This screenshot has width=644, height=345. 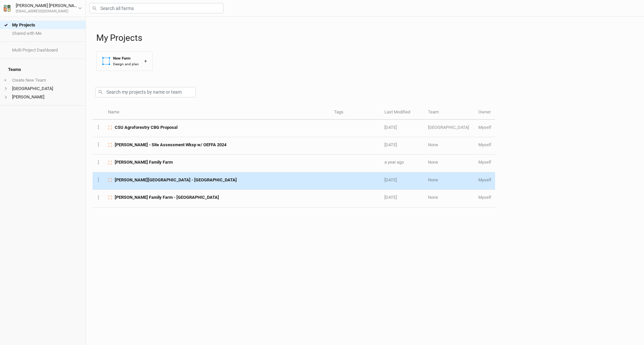 I want to click on span: Moncrief Family Farm, so click(x=143, y=163).